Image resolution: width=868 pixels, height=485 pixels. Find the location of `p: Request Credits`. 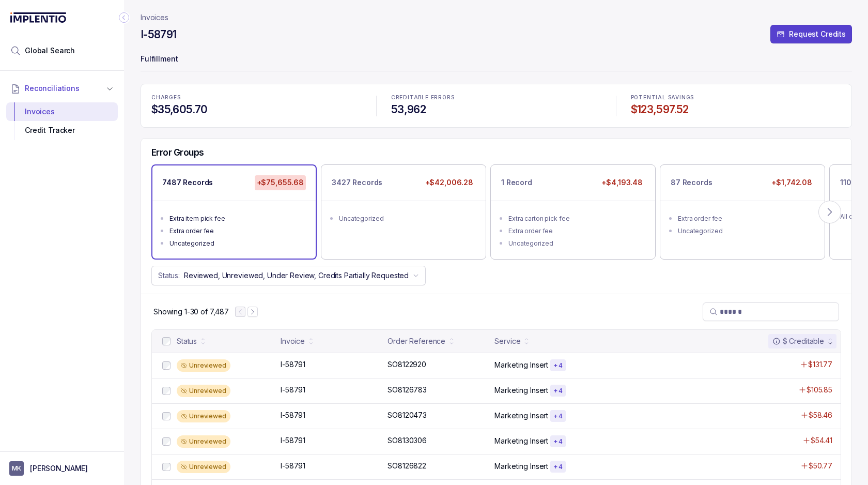

p: Request Credits is located at coordinates (818, 34).